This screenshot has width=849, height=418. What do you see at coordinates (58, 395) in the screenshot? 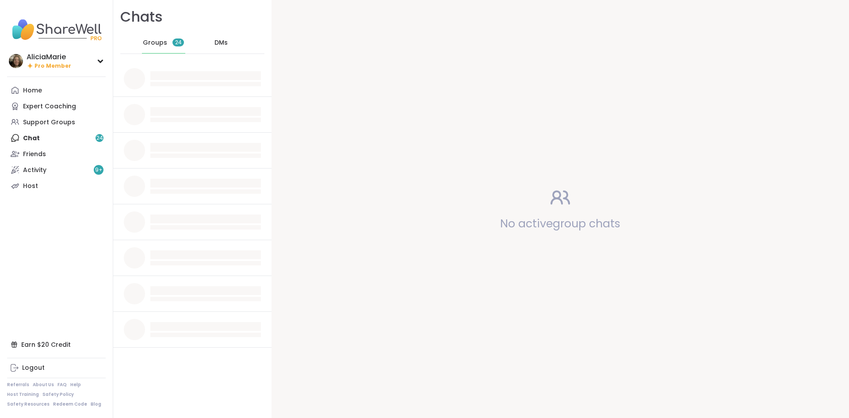
I see `a: Safety Policy` at bounding box center [58, 395].